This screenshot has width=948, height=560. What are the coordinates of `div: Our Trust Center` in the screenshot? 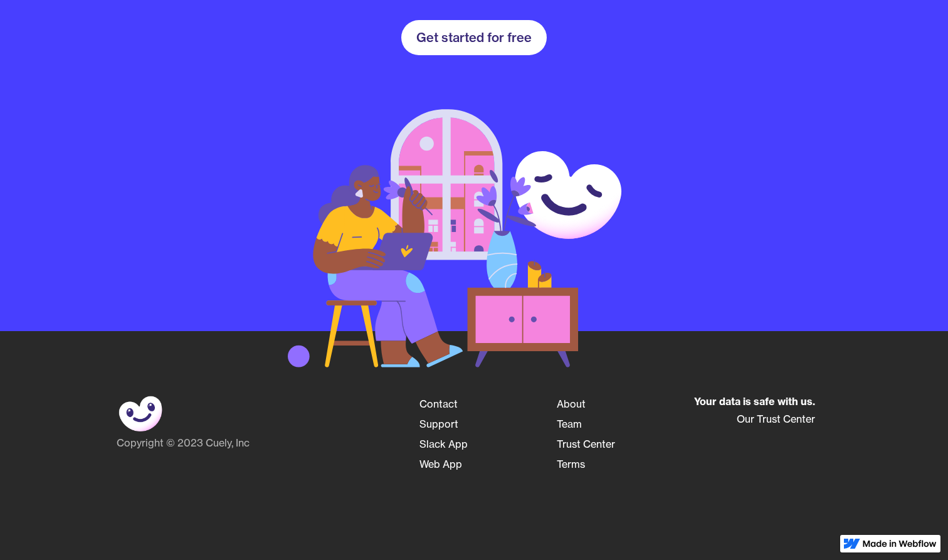 It's located at (755, 419).